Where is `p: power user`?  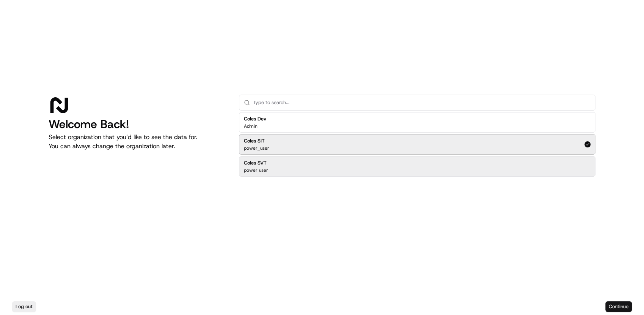
p: power user is located at coordinates (256, 170).